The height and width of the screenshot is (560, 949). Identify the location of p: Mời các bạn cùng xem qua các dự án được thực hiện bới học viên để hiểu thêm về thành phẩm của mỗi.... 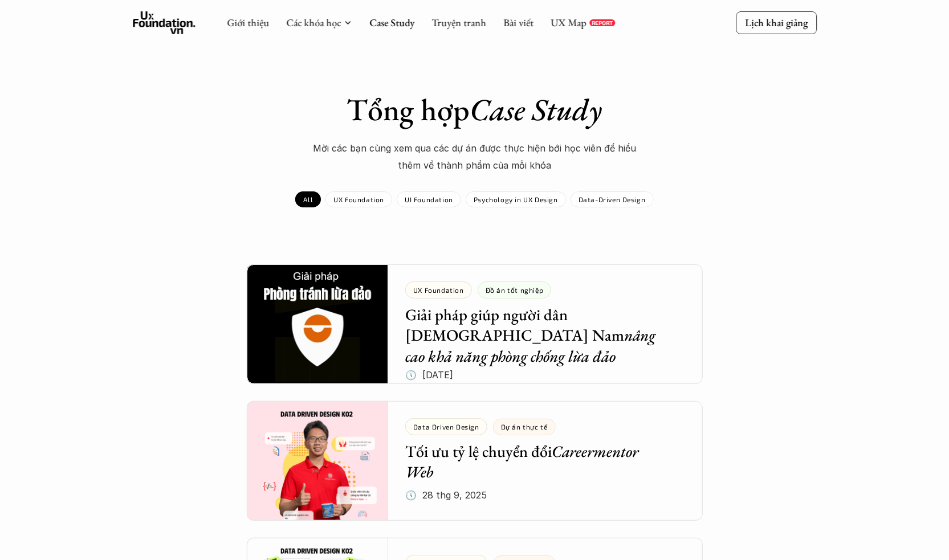
(474, 156).